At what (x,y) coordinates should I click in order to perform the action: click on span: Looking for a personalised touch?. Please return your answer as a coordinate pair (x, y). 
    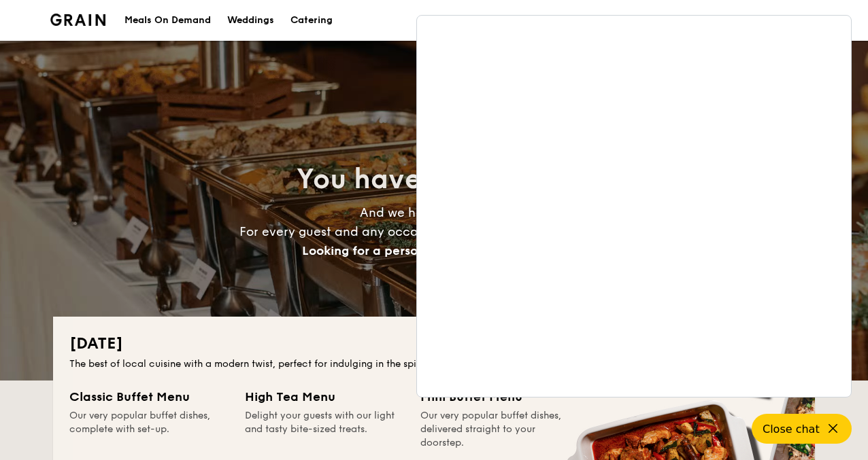
    Looking at the image, I should click on (403, 251).